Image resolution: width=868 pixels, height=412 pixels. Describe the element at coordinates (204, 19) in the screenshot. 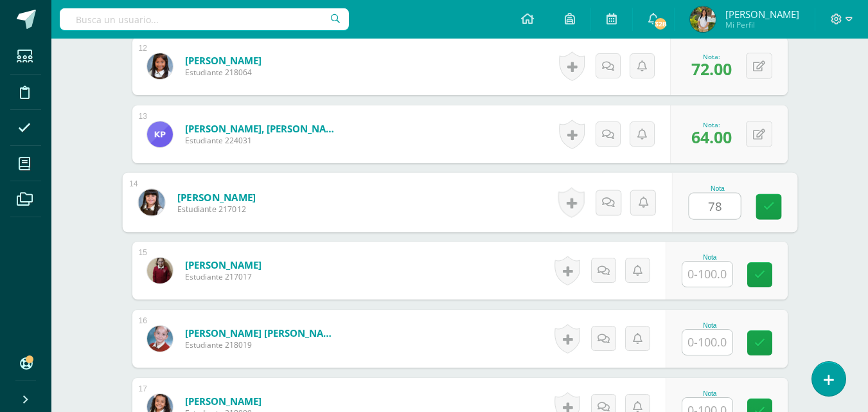

I see `input: Busca un usuario...` at that location.